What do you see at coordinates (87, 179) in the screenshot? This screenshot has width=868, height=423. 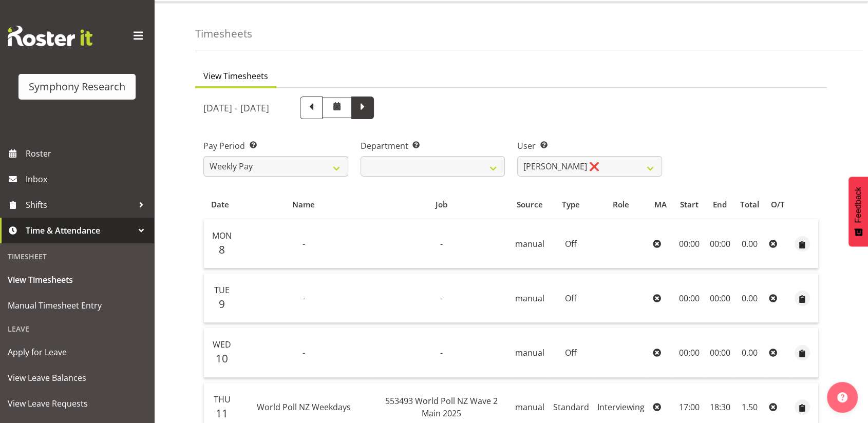 I see `span: Inbox` at bounding box center [87, 179].